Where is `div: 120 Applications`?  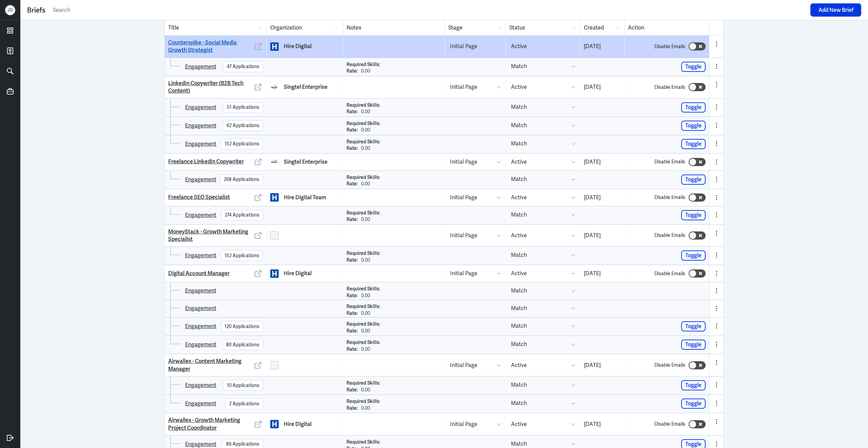 div: 120 Applications is located at coordinates (241, 327).